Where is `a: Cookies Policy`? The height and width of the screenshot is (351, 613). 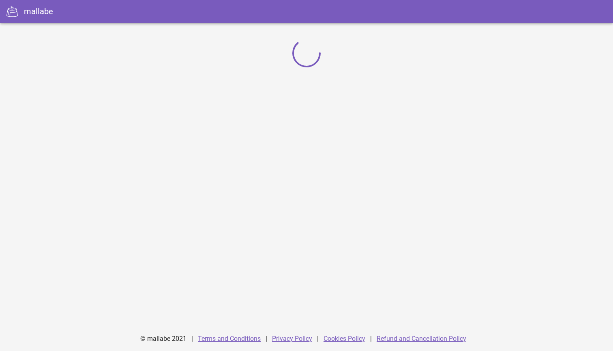
a: Cookies Policy is located at coordinates (344, 338).